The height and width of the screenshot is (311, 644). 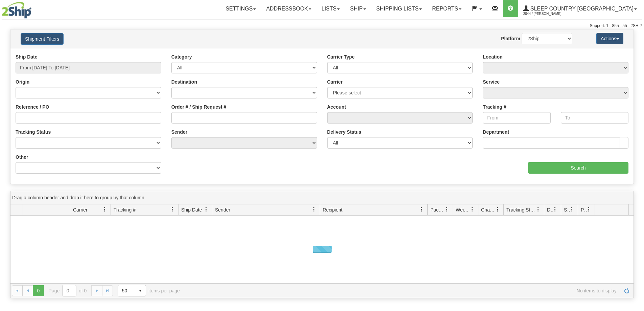 What do you see at coordinates (447, 209) in the screenshot?
I see `a: Packages filter column settings` at bounding box center [447, 209].